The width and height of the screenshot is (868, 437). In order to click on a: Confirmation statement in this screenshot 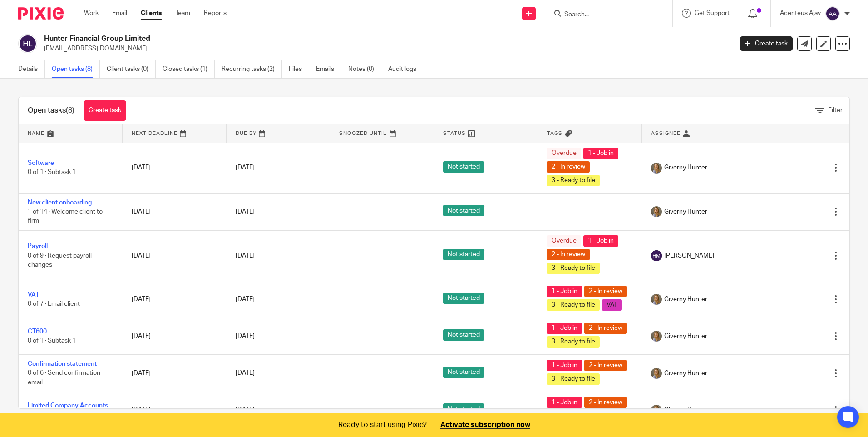, I will do `click(62, 364)`.